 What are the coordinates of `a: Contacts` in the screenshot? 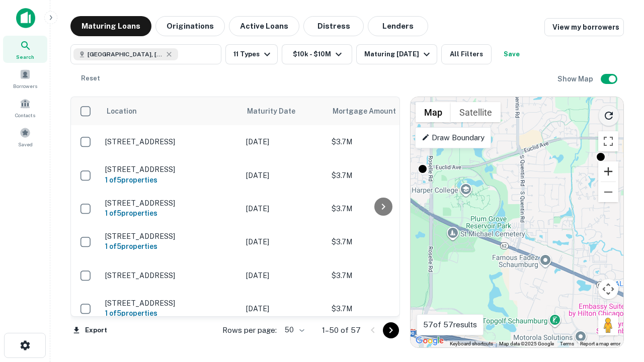 It's located at (25, 107).